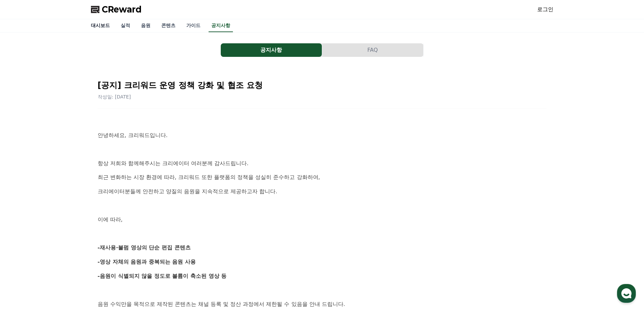 The width and height of the screenshot is (644, 311). I want to click on h2: [공지] 크리워드 운영 정책 강화 및 협조 요청, so click(322, 85).